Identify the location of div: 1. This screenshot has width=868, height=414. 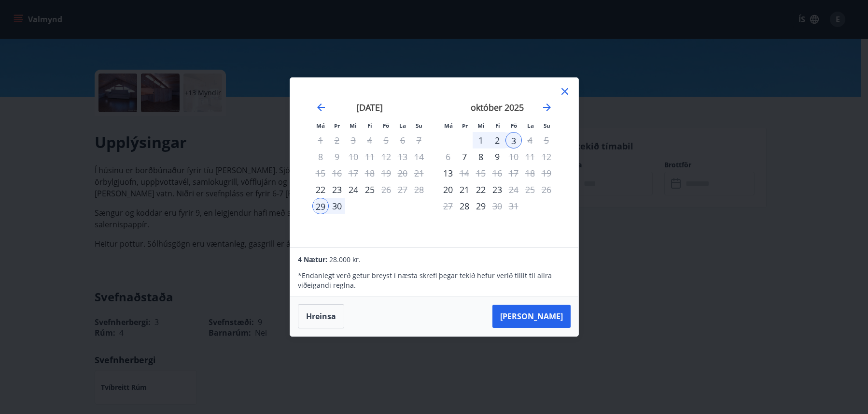
(481, 140).